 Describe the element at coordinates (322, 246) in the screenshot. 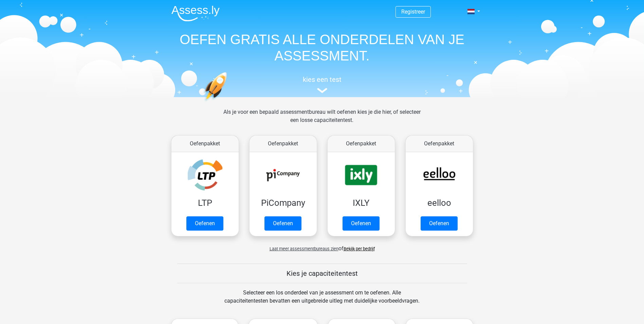

I see `div: of` at that location.